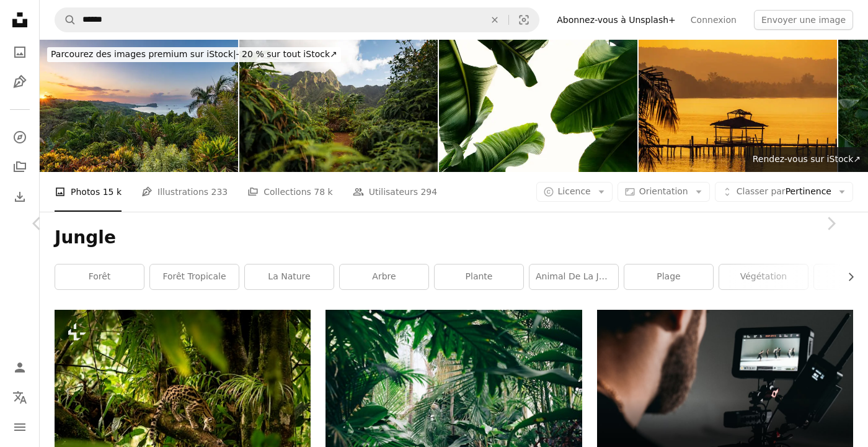 This screenshot has width=868, height=447. I want to click on a: Illustrations 233, so click(184, 191).